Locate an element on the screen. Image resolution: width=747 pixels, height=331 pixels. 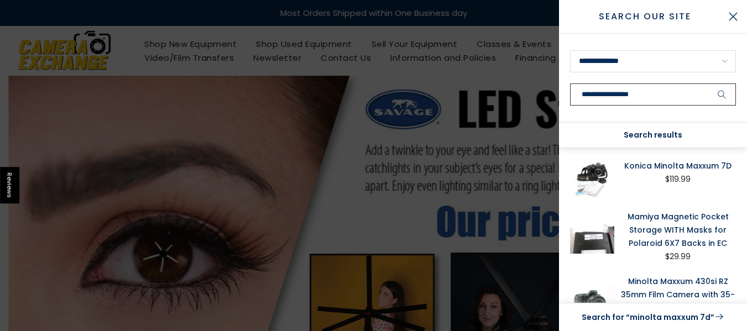
a: Search for “minolta maxxum 7d” is located at coordinates (653, 317).